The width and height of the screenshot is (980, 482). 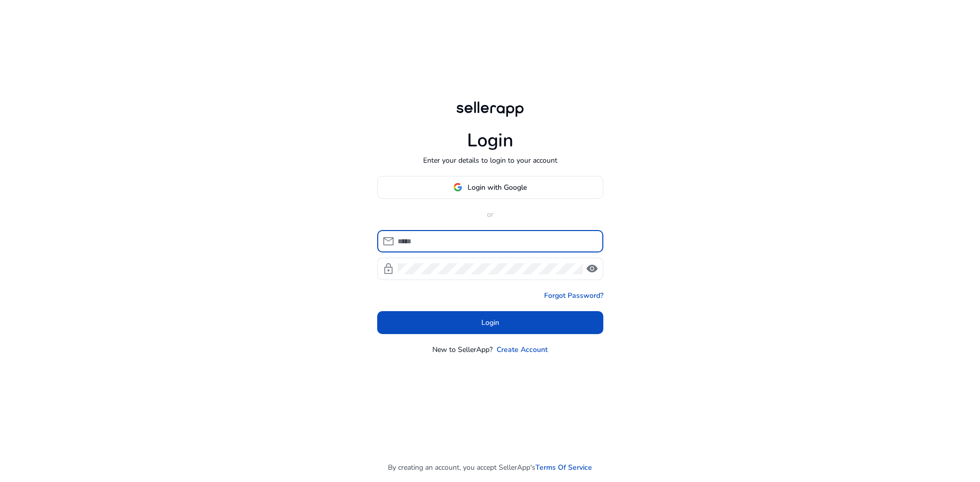 What do you see at coordinates (388, 269) in the screenshot?
I see `span: lock` at bounding box center [388, 269].